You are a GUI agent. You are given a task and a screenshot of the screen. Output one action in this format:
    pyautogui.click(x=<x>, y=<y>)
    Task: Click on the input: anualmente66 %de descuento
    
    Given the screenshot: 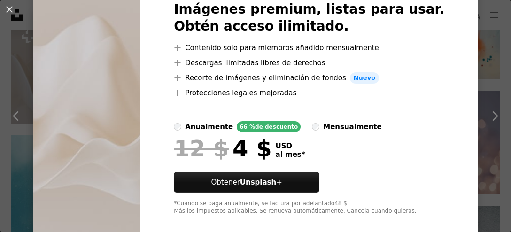 What is the action you would take?
    pyautogui.click(x=177, y=127)
    